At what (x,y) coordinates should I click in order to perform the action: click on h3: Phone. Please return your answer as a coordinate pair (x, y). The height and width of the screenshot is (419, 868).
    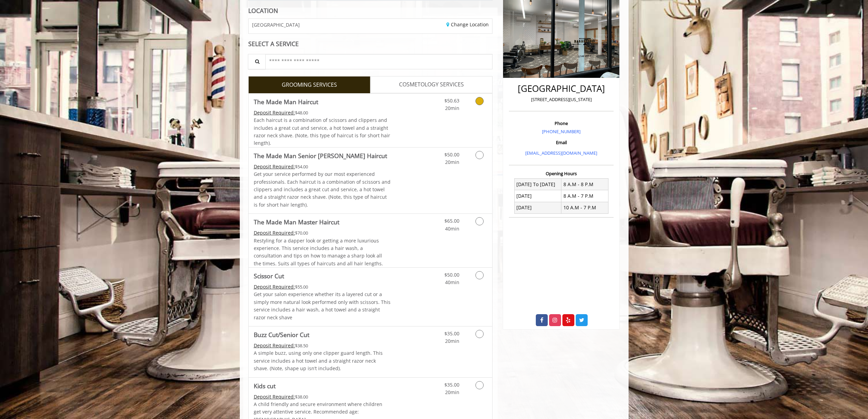
    Looking at the image, I should click on (561, 123).